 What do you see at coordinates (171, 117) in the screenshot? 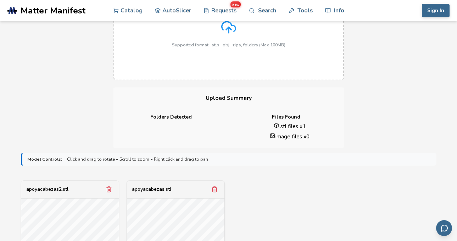
I see `h4: Folders Detected` at bounding box center [171, 117].